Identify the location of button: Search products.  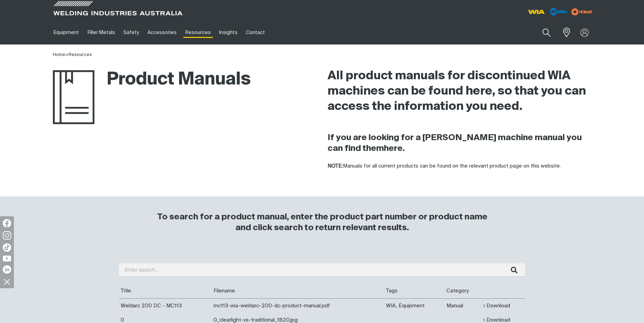
(546, 32).